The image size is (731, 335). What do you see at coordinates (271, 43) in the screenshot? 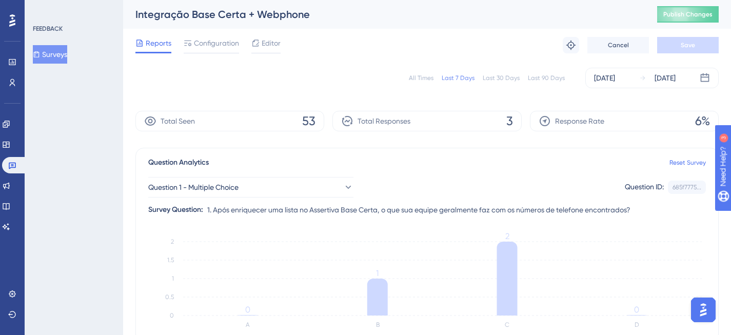
I see `span: Editor` at bounding box center [271, 43].